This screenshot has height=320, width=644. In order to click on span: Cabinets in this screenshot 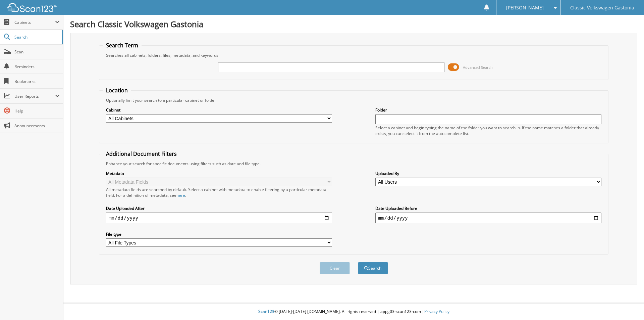, I will do `click(35, 22)`.